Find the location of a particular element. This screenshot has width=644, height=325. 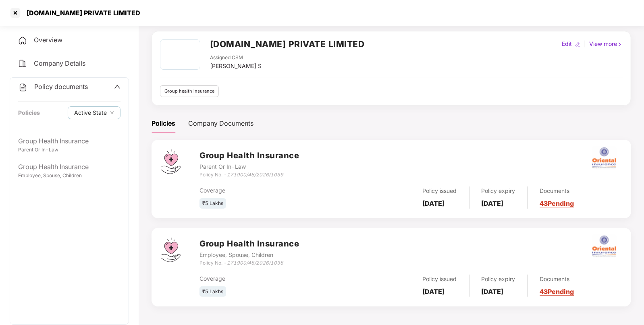

img: rightIcon is located at coordinates (620, 44).